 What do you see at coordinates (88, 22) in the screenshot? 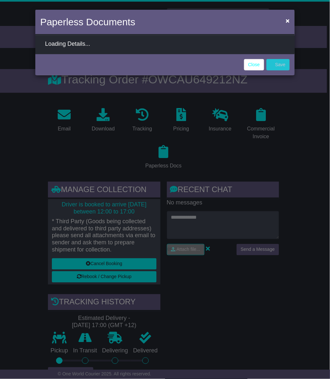
I see `h4: Paperless Documents` at bounding box center [88, 22].